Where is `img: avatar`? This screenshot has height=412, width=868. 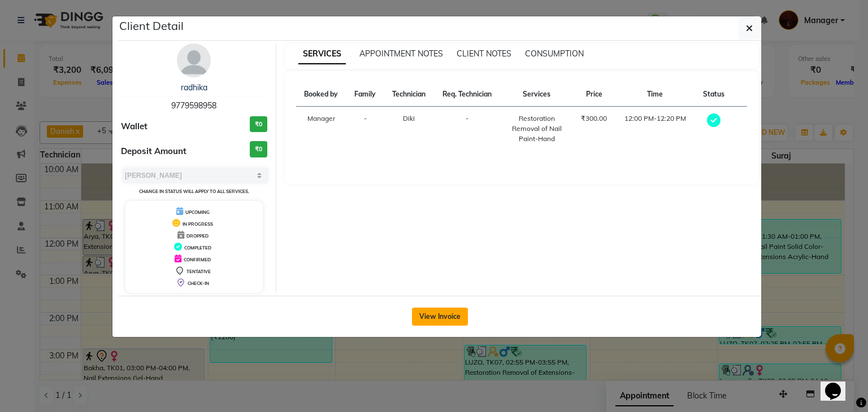
img: avatar is located at coordinates (193, 61).